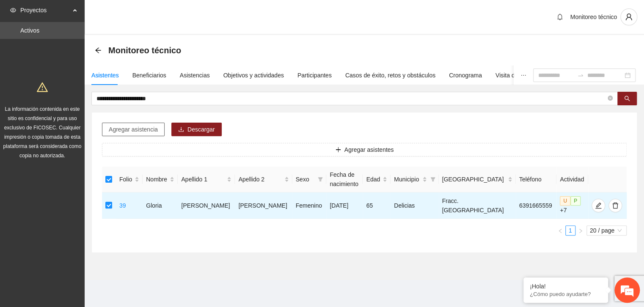 Image resolution: width=644 pixels, height=307 pixels. Describe the element at coordinates (535, 75) in the screenshot. I see `div: Visita de campo y entregables` at that location.